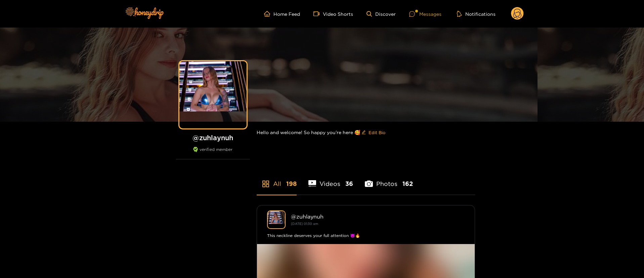 This screenshot has width=644, height=278. Describe the element at coordinates (373, 132) in the screenshot. I see `button: editEdit Bio` at that location.